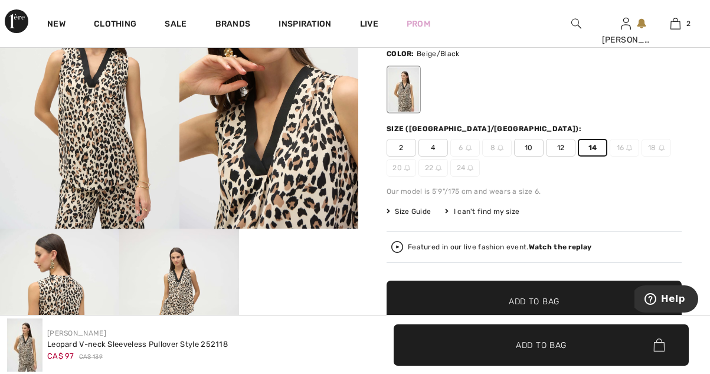  What do you see at coordinates (38, 14) in the screenshot?
I see `span: Help` at bounding box center [38, 14].